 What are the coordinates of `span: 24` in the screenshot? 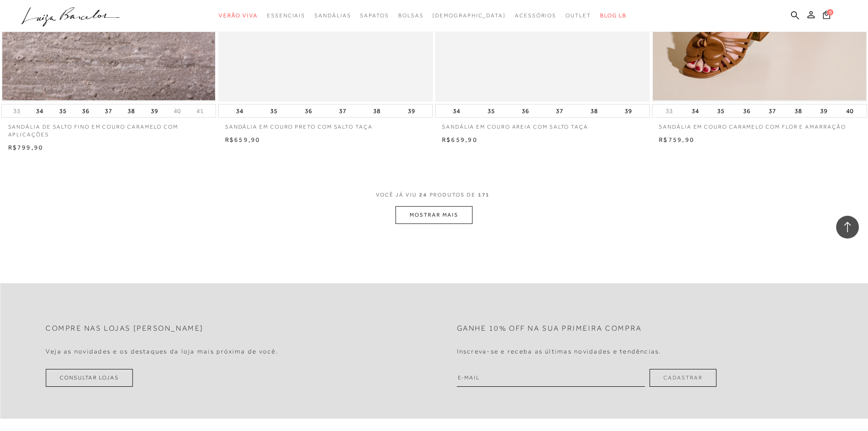 It's located at (424, 194).